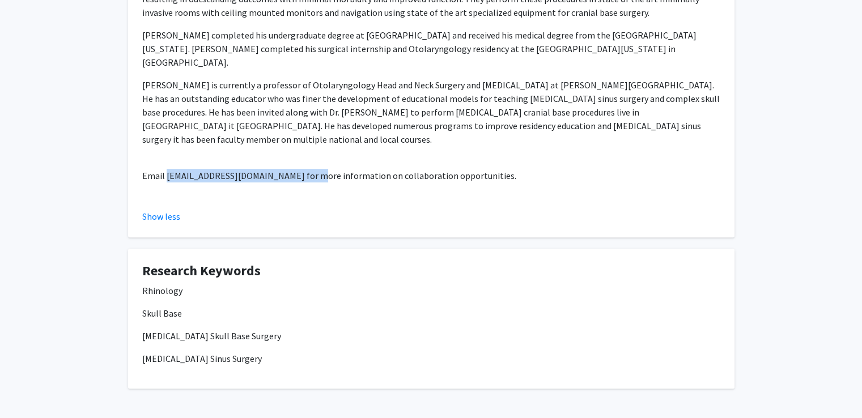 This screenshot has width=862, height=418. I want to click on button: Show less, so click(161, 217).